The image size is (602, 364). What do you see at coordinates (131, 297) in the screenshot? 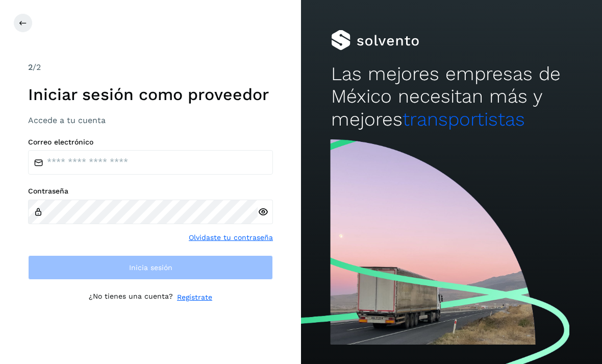
I see `p: ¿No tienes una cuenta?` at bounding box center [131, 297].